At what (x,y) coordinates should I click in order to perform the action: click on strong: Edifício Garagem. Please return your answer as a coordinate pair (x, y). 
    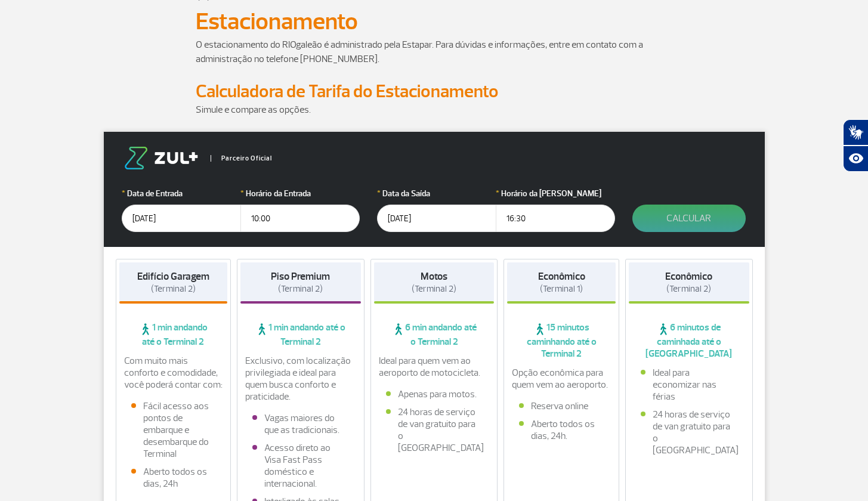
    Looking at the image, I should click on (173, 276).